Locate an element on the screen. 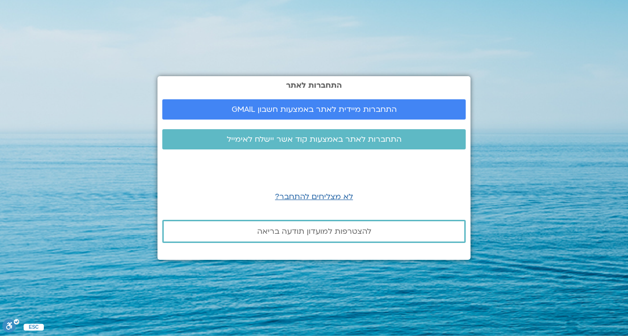  a: לא מצליחים להתחבר? is located at coordinates (314, 197).